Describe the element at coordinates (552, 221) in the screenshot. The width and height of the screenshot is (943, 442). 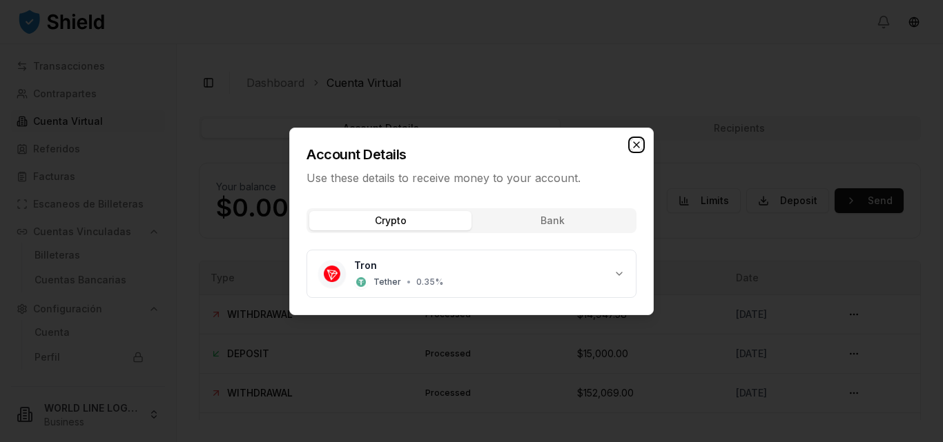
I see `button: Bank` at that location.